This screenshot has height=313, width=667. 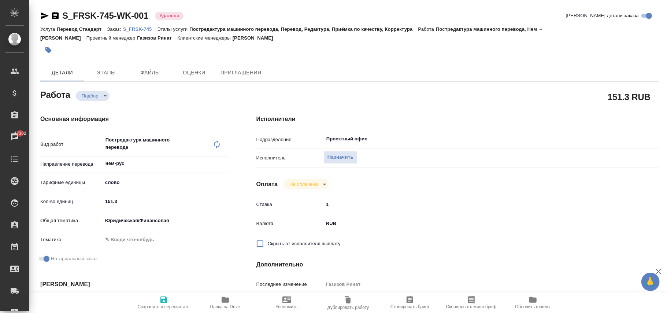 What do you see at coordinates (340, 157) in the screenshot?
I see `button: Назначить` at bounding box center [340, 157].